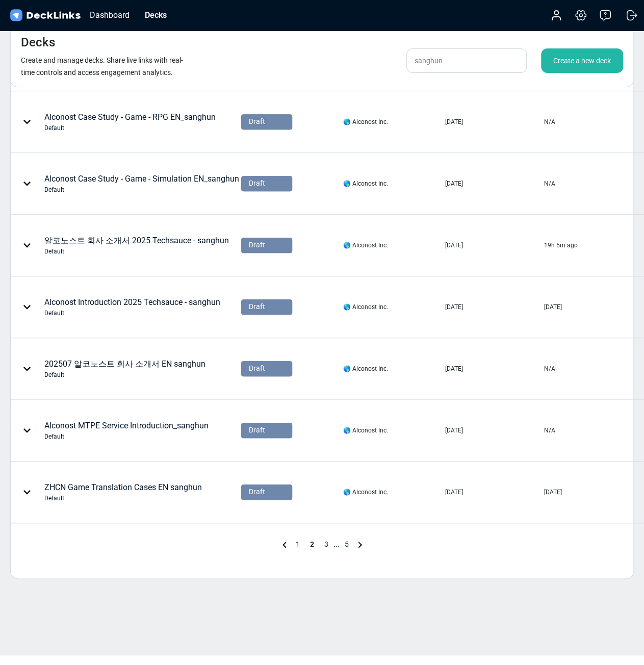 The width and height of the screenshot is (644, 665). What do you see at coordinates (347, 544) in the screenshot?
I see `span: 5` at bounding box center [347, 544].